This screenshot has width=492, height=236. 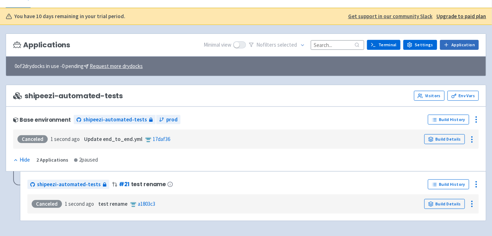 What do you see at coordinates (287, 44) in the screenshot?
I see `span: selected` at bounding box center [287, 44].